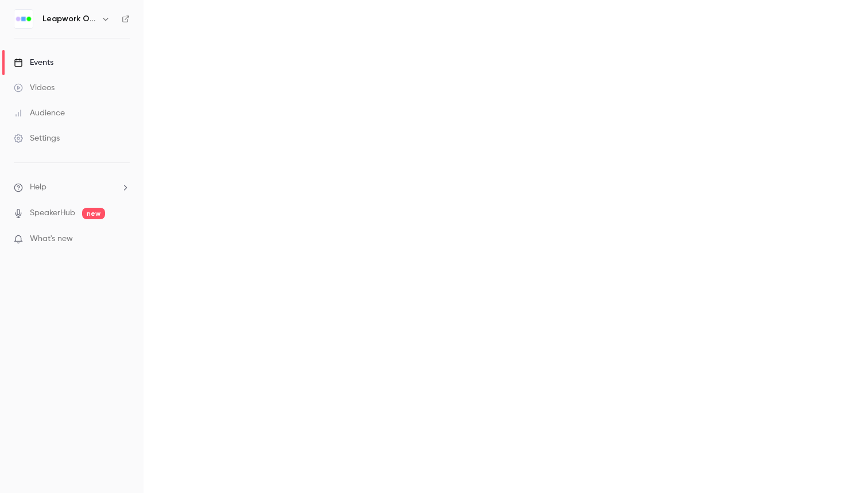 This screenshot has width=868, height=493. What do you see at coordinates (52, 213) in the screenshot?
I see `a: SpeakerHub` at bounding box center [52, 213].